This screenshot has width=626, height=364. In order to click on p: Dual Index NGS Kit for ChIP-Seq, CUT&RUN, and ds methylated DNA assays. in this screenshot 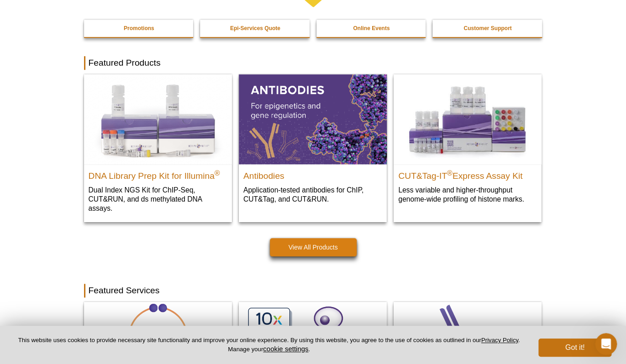, I will do `click(158, 199)`.